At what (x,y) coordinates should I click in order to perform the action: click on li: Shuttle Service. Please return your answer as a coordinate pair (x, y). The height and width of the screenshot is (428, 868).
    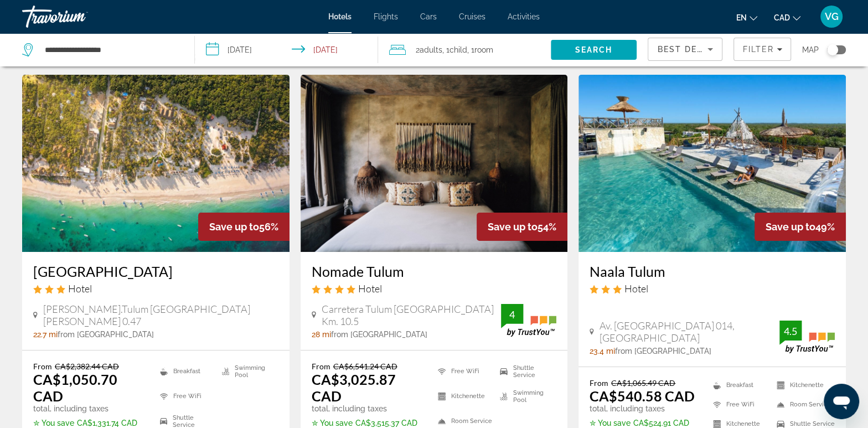
    Looking at the image, I should click on (525, 371).